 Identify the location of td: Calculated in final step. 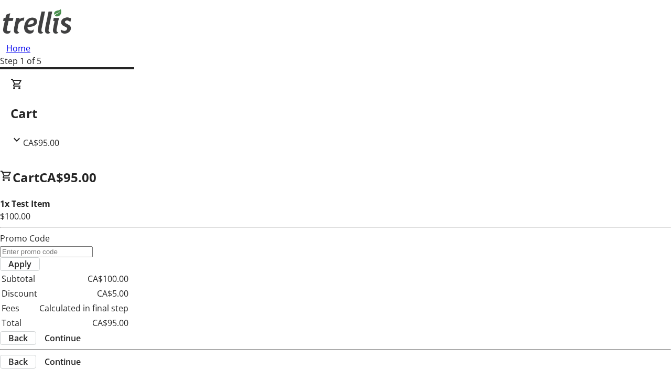
(84, 308).